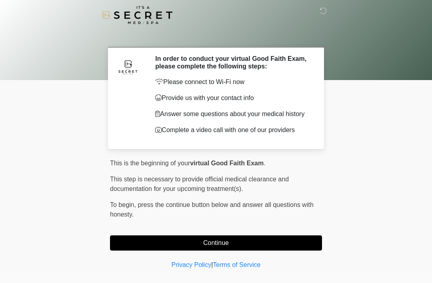 The image size is (432, 283). I want to click on p: Please connect to Wi-Fi now, so click(233, 82).